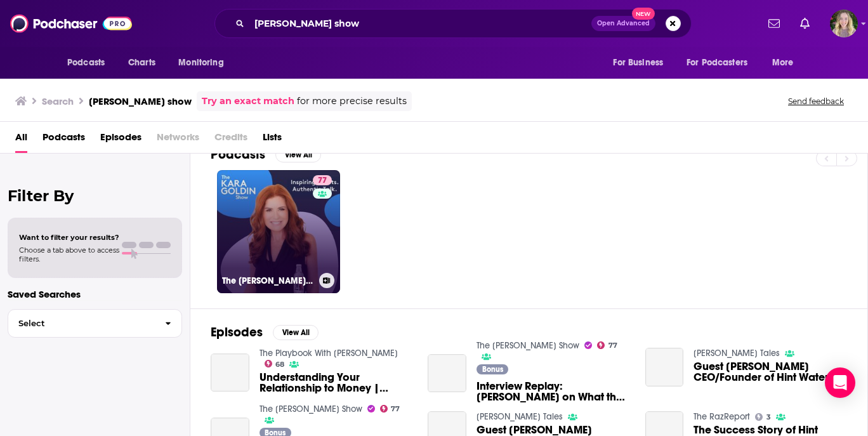 The width and height of the screenshot is (868, 436). Describe the element at coordinates (248, 101) in the screenshot. I see `a: Try an exact match` at that location.